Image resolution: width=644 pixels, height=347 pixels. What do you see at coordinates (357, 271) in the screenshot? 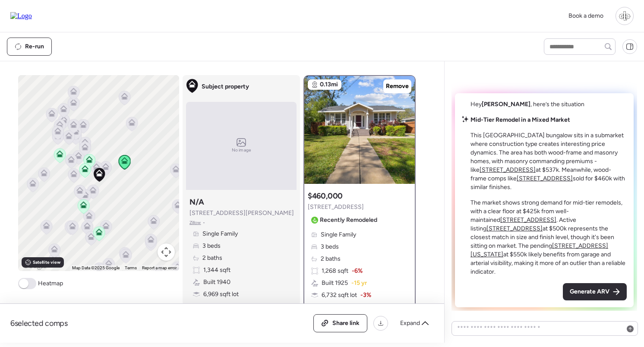
I see `span: -6%` at bounding box center [357, 271].